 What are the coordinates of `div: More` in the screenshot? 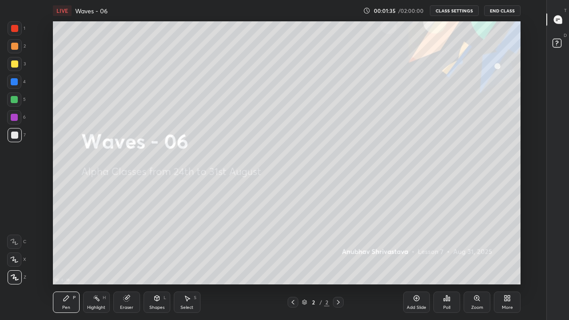 It's located at (507, 308).